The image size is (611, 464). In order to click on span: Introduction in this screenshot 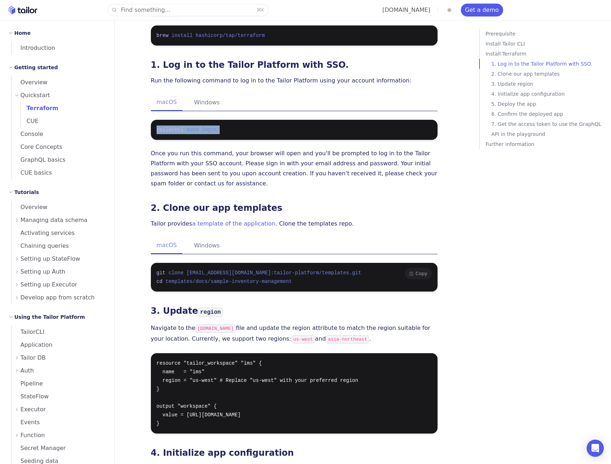, I will do `click(33, 48)`.